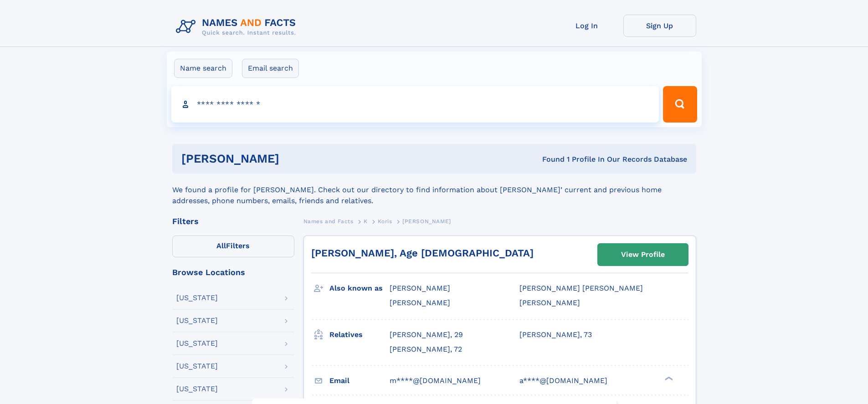 The width and height of the screenshot is (868, 404). What do you see at coordinates (238, 27) in the screenshot?
I see `img: Logo Names and Facts` at bounding box center [238, 27].